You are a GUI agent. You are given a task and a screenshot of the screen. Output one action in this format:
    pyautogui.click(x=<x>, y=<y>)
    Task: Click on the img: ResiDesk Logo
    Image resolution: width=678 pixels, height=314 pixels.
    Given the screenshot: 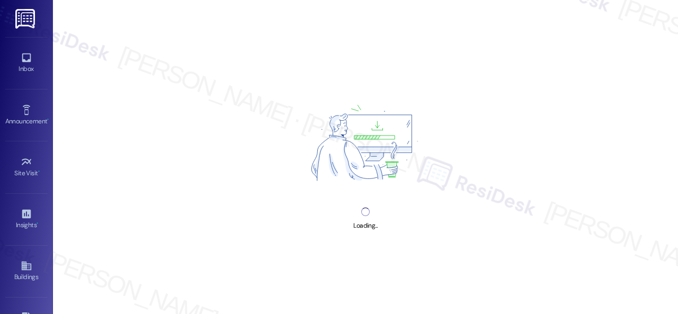 What is the action you would take?
    pyautogui.click(x=26, y=19)
    